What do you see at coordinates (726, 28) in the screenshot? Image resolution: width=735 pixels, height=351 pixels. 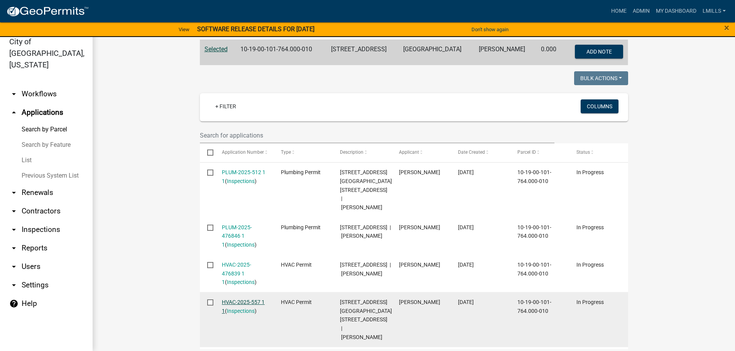 I see `button: Close` at bounding box center [726, 28].